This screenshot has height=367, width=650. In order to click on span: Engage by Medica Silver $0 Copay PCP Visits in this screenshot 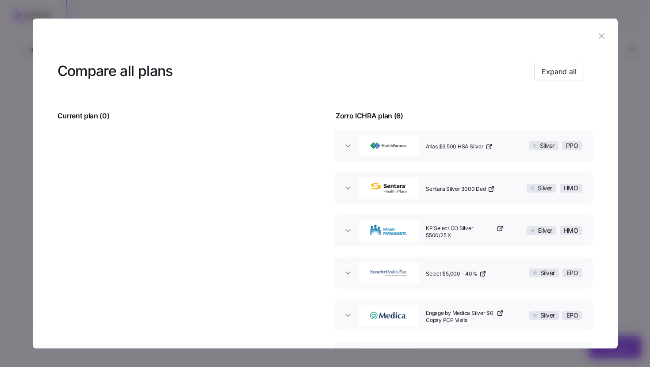, I will do `click(460, 317)`.